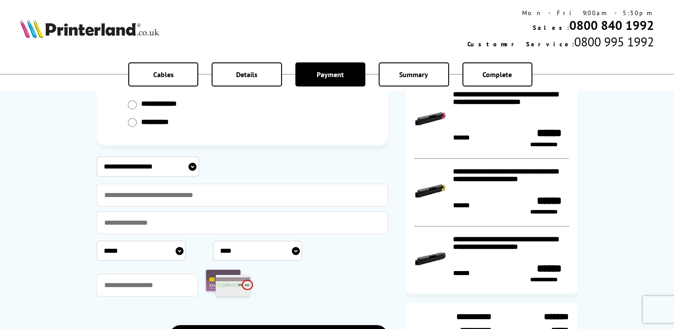  What do you see at coordinates (497, 74) in the screenshot?
I see `span: Complete` at bounding box center [497, 74].